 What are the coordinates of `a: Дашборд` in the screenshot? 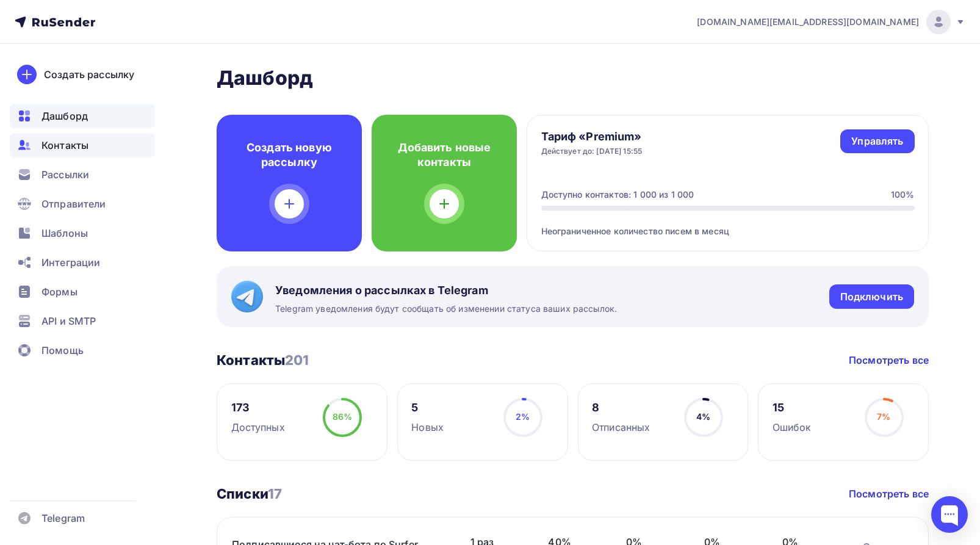 It's located at (83, 115).